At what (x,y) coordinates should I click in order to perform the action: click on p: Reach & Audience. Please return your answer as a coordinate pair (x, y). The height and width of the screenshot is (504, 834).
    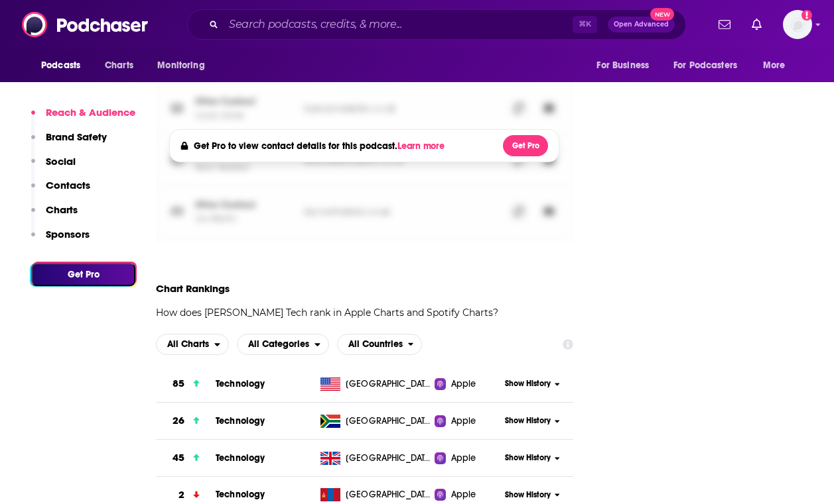
    Looking at the image, I should click on (90, 112).